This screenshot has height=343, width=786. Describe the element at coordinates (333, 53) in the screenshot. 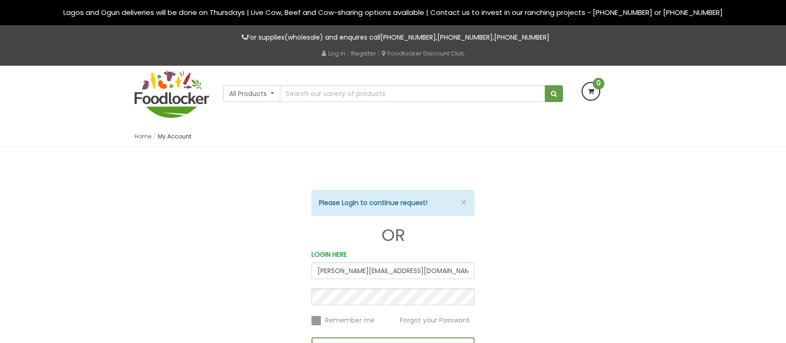

I see `a: Log in` at that location.